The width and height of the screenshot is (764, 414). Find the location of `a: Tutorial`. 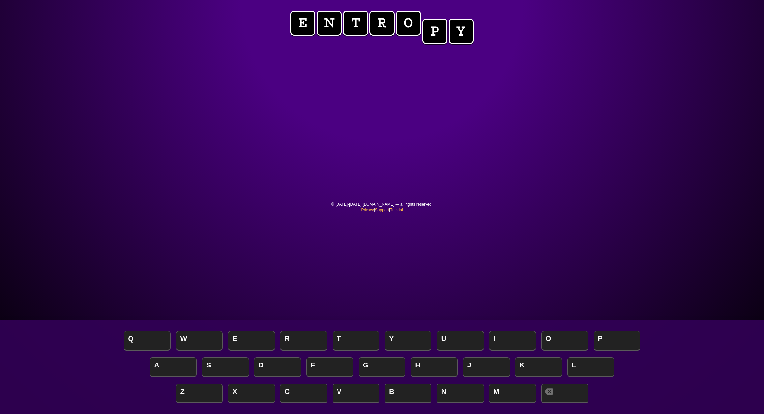

a: Tutorial is located at coordinates (396, 210).